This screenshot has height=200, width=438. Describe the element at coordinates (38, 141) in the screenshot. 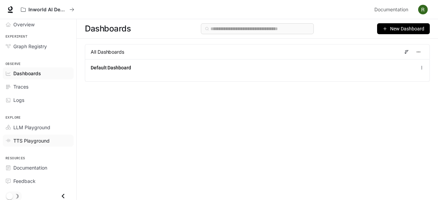

I see `a: TTS Playground` at that location.